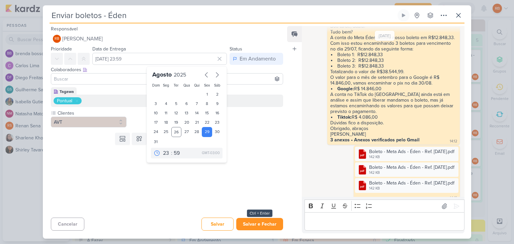 Image resolution: width=514 pixels, height=244 pixels. Describe the element at coordinates (166, 104) in the screenshot. I see `div: 4` at that location.